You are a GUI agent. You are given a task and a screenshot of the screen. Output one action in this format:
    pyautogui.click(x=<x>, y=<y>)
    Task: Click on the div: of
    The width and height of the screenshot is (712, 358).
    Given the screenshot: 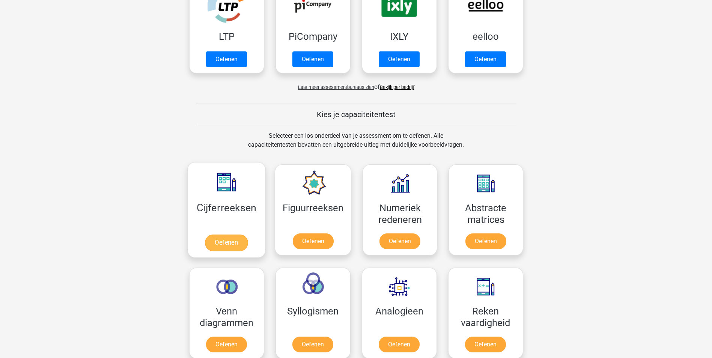 What is the action you would take?
    pyautogui.click(x=356, y=84)
    